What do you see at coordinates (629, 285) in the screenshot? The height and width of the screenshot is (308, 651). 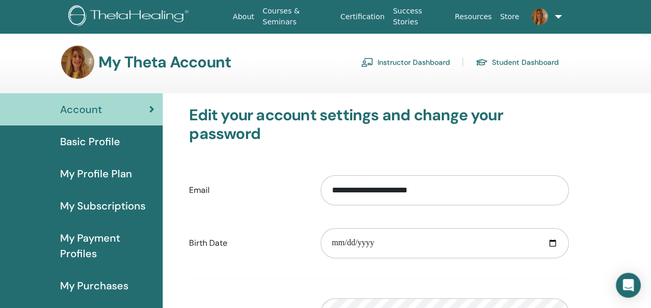 I see `div: Open Intercom Messenger` at bounding box center [629, 285].